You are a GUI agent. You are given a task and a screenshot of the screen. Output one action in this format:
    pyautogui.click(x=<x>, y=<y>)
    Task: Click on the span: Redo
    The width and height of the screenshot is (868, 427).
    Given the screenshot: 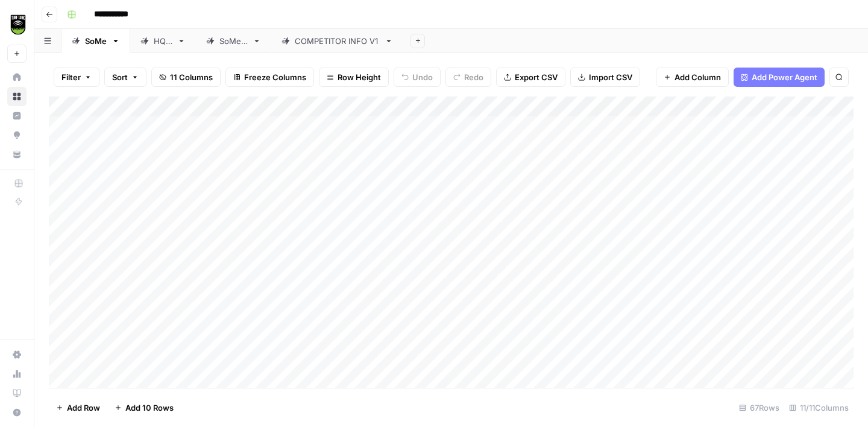 What is the action you would take?
    pyautogui.click(x=473, y=77)
    